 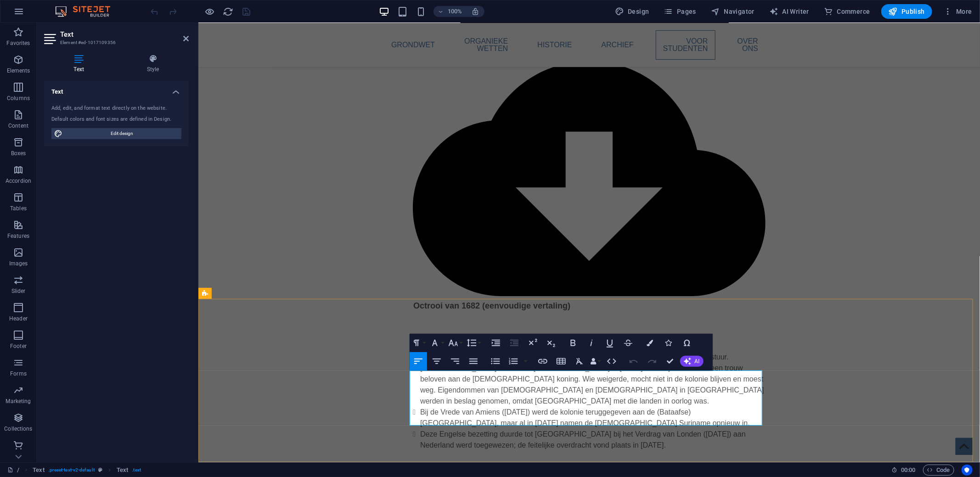 What do you see at coordinates (789, 12) in the screenshot?
I see `button: AI Writer` at bounding box center [789, 12].